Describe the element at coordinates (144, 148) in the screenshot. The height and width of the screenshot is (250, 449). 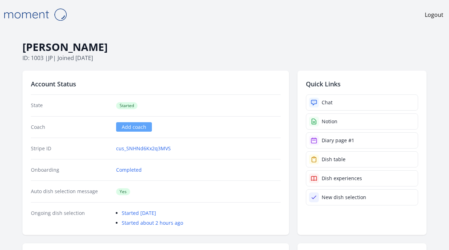
I see `a: cus_SNHNd6Kx2q3MVS` at that location.